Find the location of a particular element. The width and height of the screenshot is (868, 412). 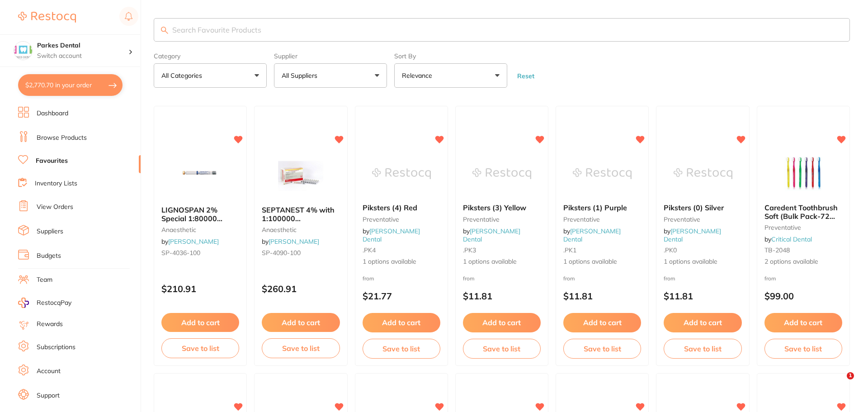

a: Critical Dental is located at coordinates (792, 239).